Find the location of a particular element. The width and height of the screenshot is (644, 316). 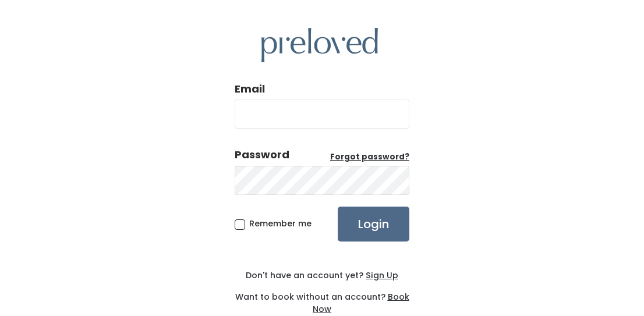

a: Sign Up is located at coordinates (380, 275).